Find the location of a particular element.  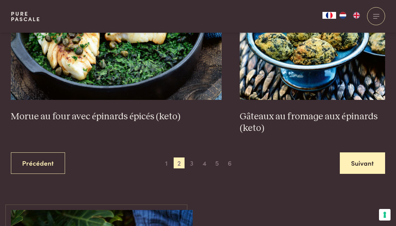

h3: Gâteaux au fromage aux épinards (keto) is located at coordinates (312, 122).